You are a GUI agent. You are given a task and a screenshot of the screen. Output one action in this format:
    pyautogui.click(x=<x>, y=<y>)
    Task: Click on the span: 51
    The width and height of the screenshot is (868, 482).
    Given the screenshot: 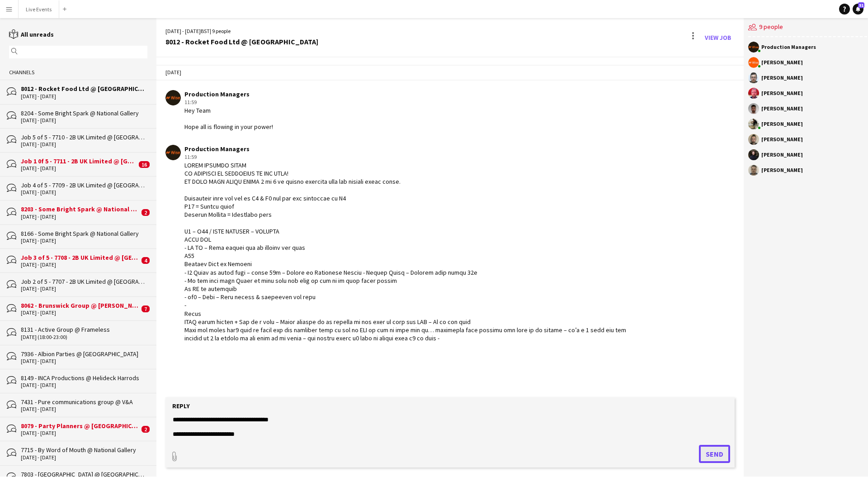 What is the action you would take?
    pyautogui.click(x=861, y=5)
    